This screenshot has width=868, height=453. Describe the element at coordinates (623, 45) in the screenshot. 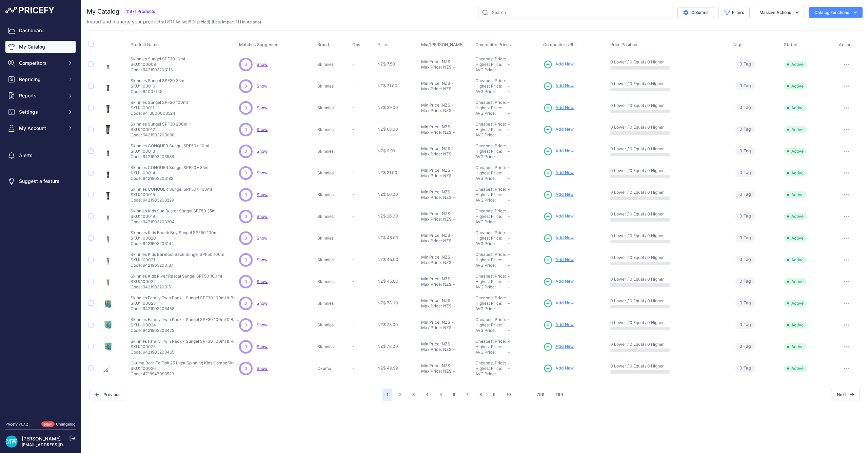

I see `span: Price Position` at that location.